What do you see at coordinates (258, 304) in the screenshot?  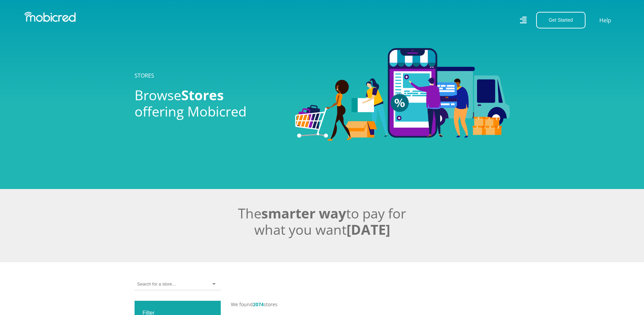 I see `span: 2074` at bounding box center [258, 304].